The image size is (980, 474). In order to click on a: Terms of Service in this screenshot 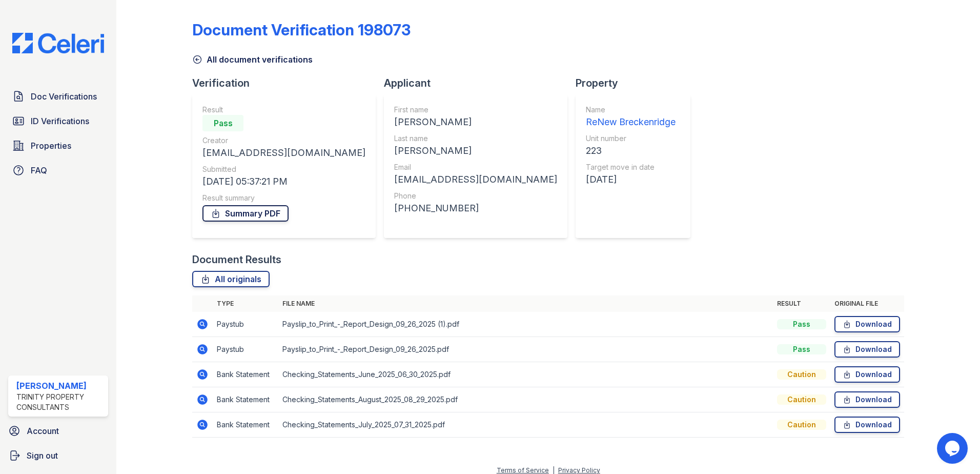, I will do `click(523, 469)`.